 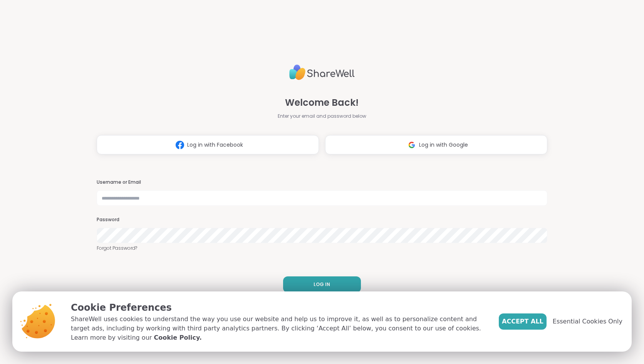 What do you see at coordinates (436, 145) in the screenshot?
I see `button: Log in with Google` at bounding box center [436, 145].